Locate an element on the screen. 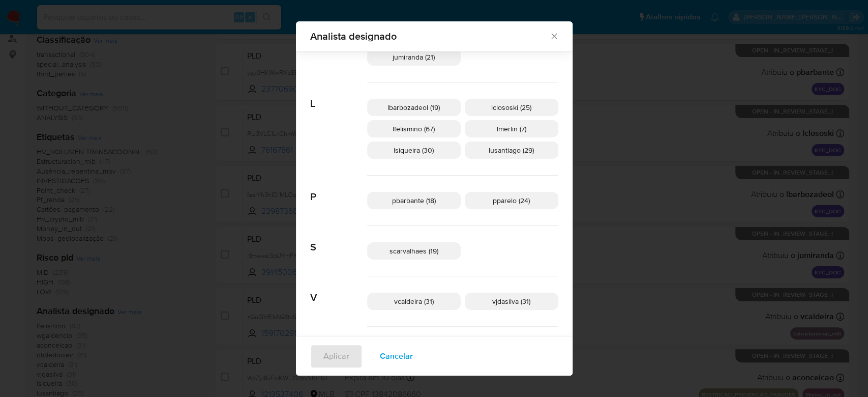 This screenshot has height=397, width=868. span: S is located at coordinates (339, 239).